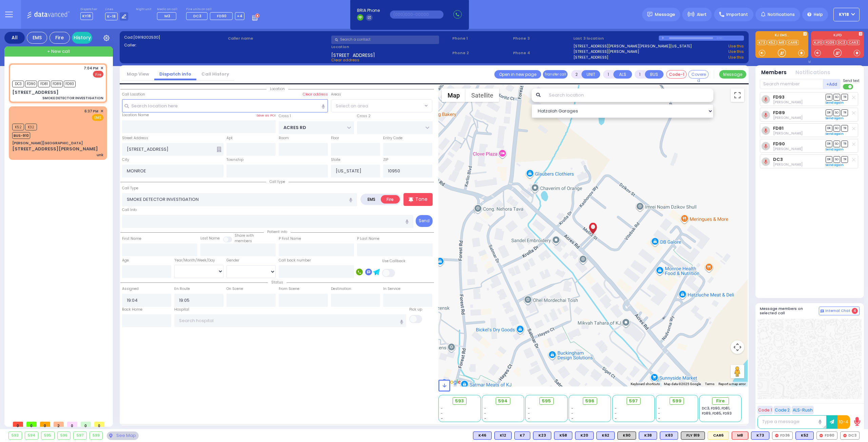 This screenshot has height=442, width=868. I want to click on input: (000)000-00000, so click(416, 15).